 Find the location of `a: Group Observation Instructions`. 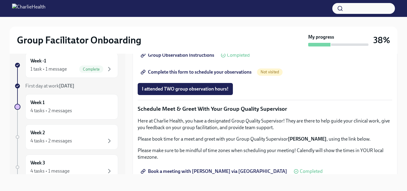

a: Group Observation Instructions is located at coordinates (178, 55).